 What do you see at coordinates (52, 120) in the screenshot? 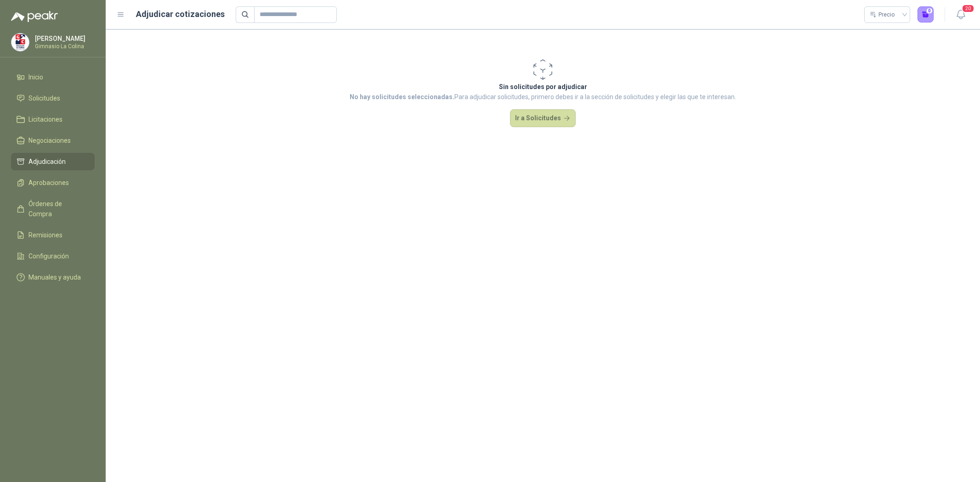
I see `a: Licitaciones` at bounding box center [52, 120].